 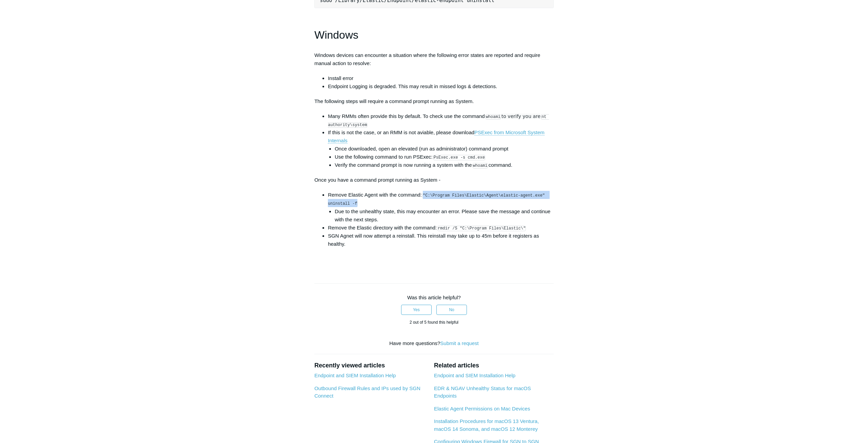 I want to click on h2: Related articles, so click(x=493, y=365).